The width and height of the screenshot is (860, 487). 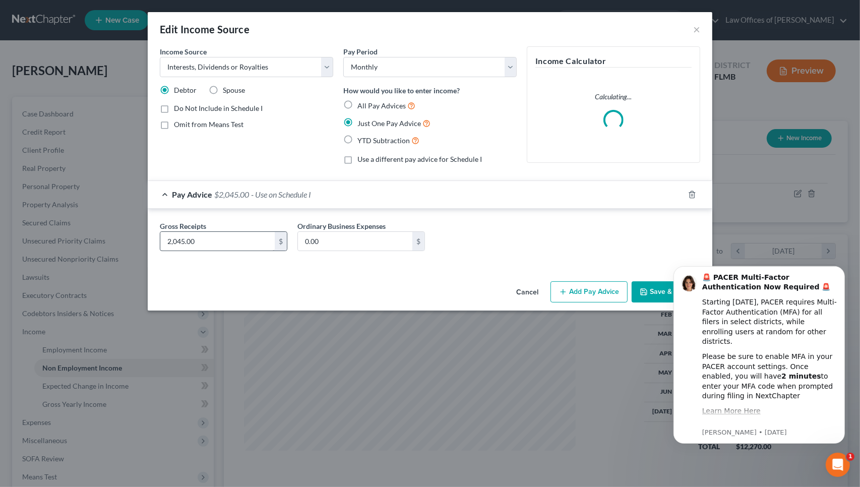 What do you see at coordinates (341, 226) in the screenshot?
I see `label: Ordinary Business Expenses` at bounding box center [341, 226].